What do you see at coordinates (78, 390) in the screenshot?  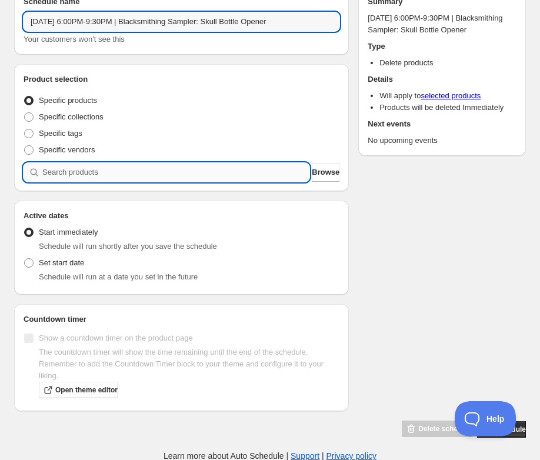 I see `a: Open theme editor` at bounding box center [78, 390].